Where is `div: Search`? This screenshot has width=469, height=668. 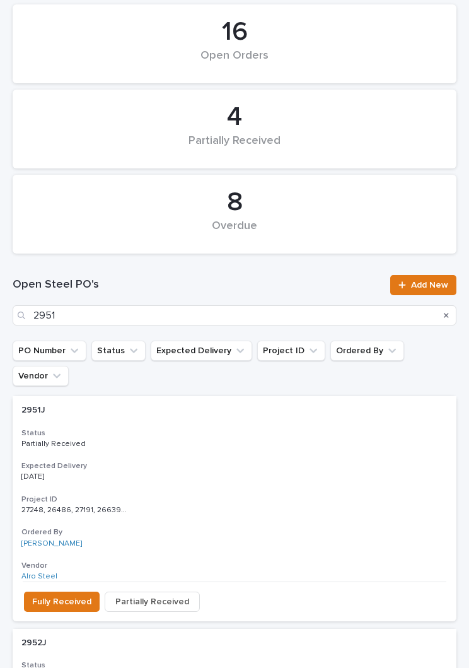 div: Search is located at coordinates (234, 315).